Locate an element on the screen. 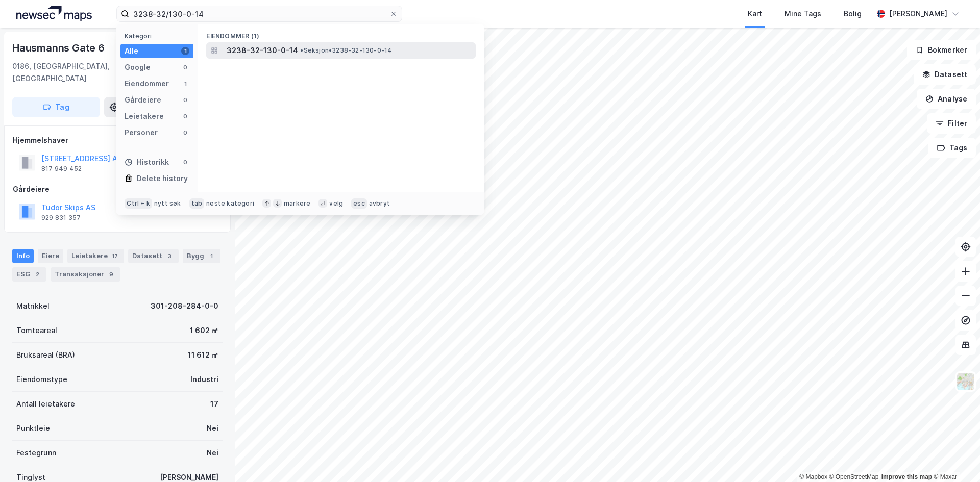 The height and width of the screenshot is (482, 980). div: esc is located at coordinates (359, 203).